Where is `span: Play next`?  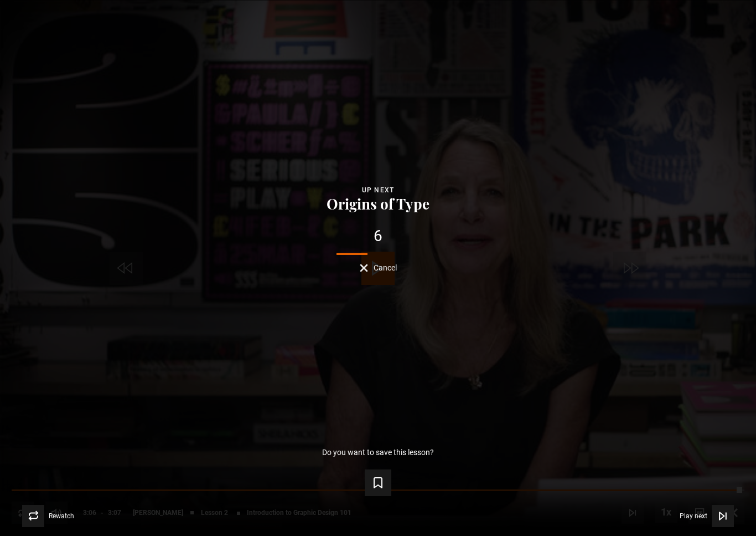 span: Play next is located at coordinates (694, 516).